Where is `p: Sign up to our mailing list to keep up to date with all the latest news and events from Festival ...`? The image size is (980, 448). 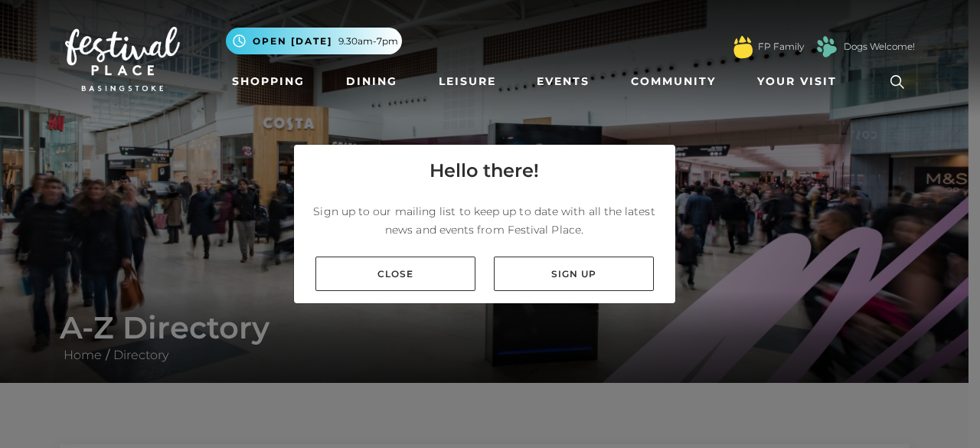 p: Sign up to our mailing list to keep up to date with all the latest news and events from Festival ... is located at coordinates (484, 220).